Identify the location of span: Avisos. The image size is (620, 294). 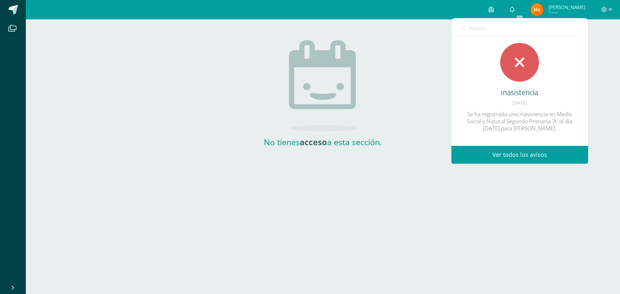
(477, 28).